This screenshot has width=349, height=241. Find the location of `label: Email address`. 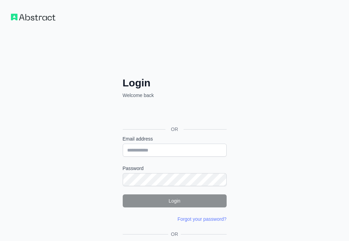

label: Email address is located at coordinates (175, 139).